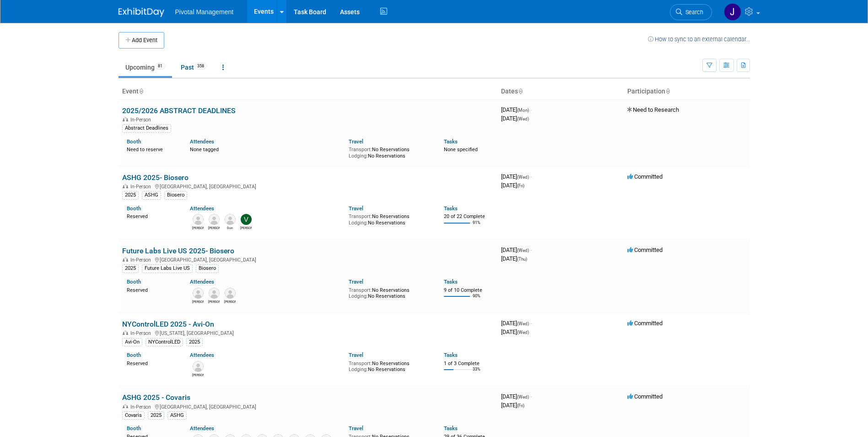  Describe the element at coordinates (699, 39) in the screenshot. I see `a: How to sync to an external calendar...` at that location.